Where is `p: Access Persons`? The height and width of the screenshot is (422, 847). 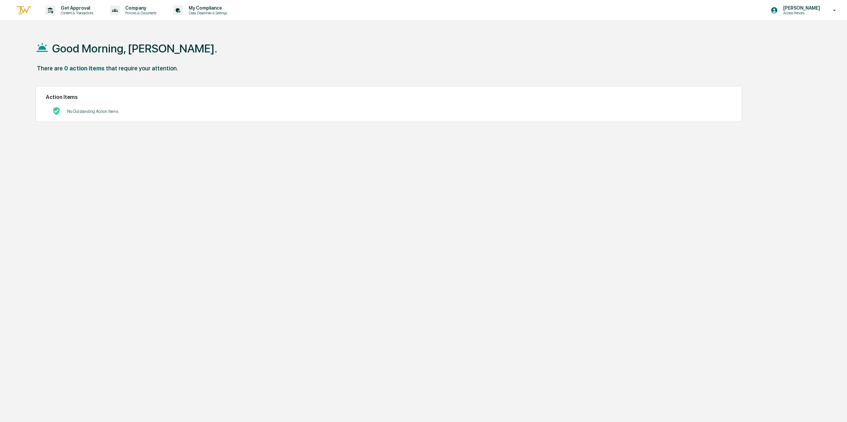 p: Access Persons is located at coordinates (801, 13).